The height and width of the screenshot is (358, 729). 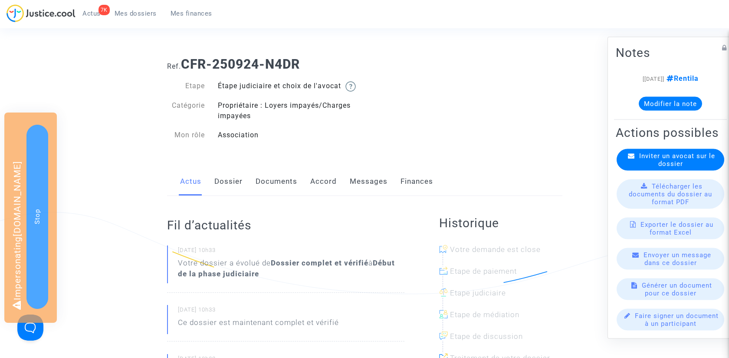 I want to click on div: Étape judiciaire et choix de l'avocat, so click(x=288, y=86).